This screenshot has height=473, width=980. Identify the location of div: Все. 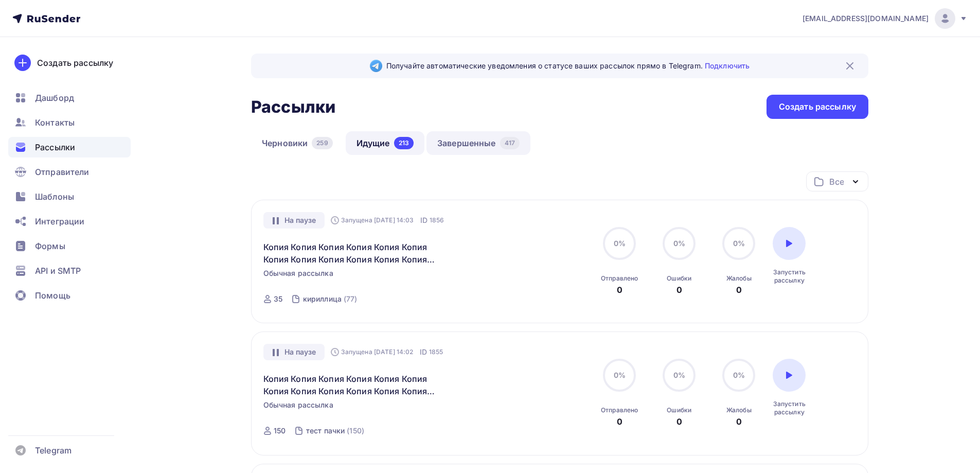
(836, 181).